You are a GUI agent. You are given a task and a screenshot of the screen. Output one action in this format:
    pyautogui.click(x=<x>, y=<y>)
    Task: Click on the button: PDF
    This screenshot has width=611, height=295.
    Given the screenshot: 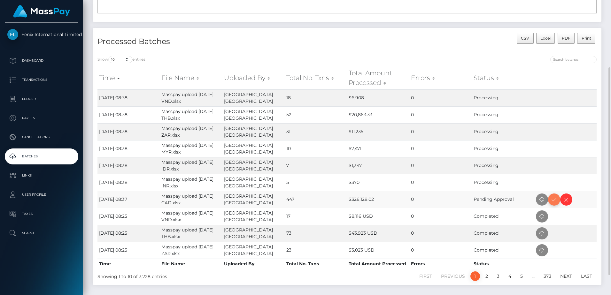 What is the action you would take?
    pyautogui.click(x=567, y=38)
    